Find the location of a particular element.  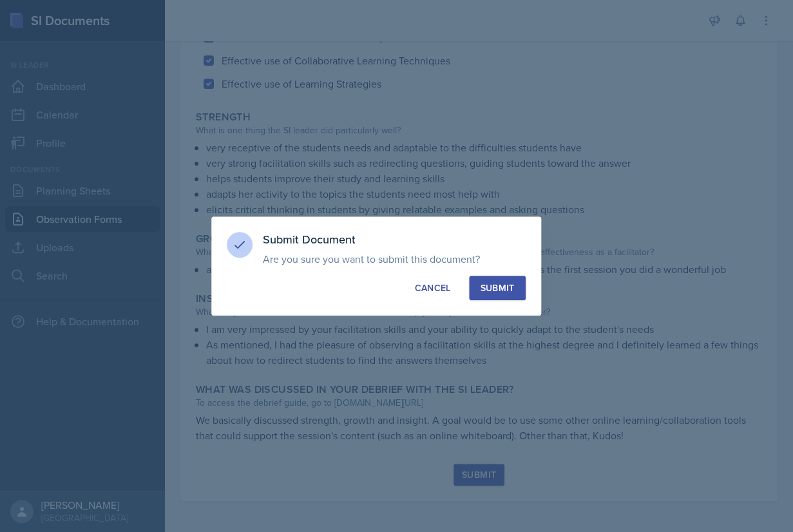

button: Cancel is located at coordinates (432, 288).